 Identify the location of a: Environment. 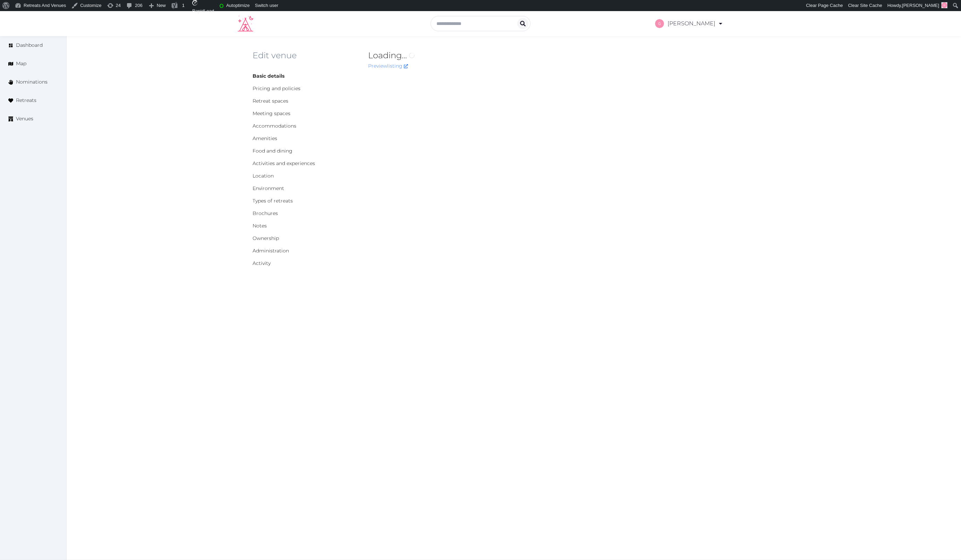
(268, 188).